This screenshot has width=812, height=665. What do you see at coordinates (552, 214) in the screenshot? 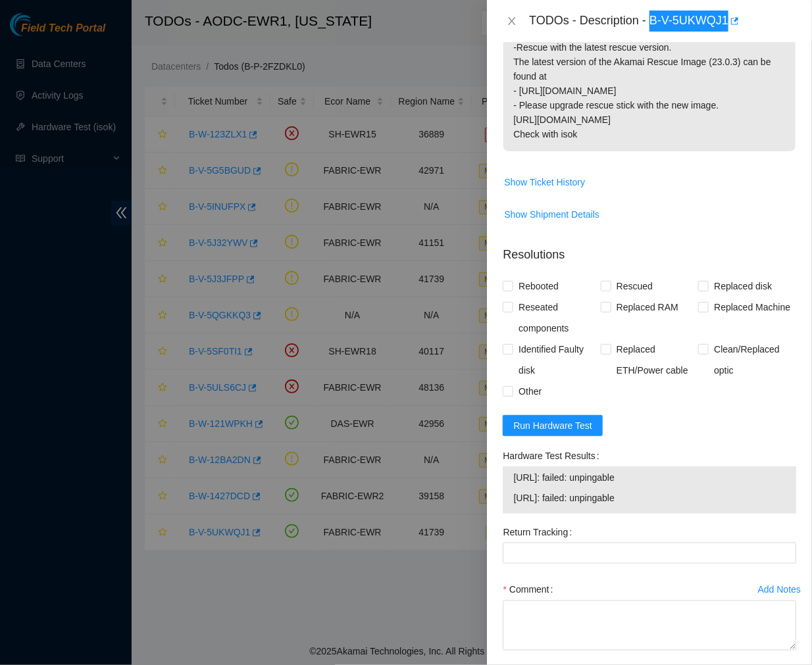
I see `button: Show Shipment Details` at bounding box center [552, 214].